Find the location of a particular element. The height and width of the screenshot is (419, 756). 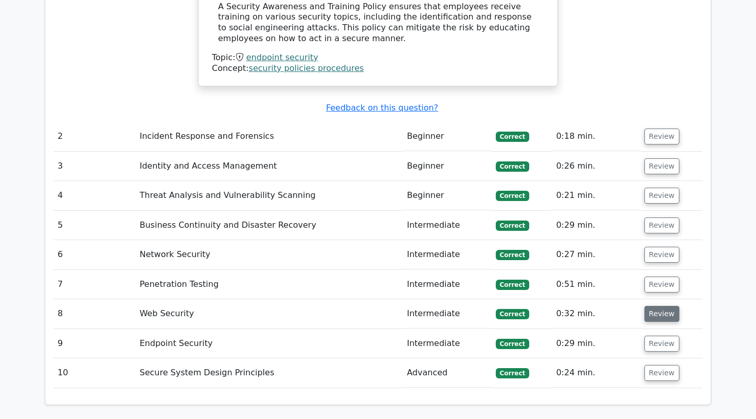

a: Feedback on this question? is located at coordinates (382, 107).